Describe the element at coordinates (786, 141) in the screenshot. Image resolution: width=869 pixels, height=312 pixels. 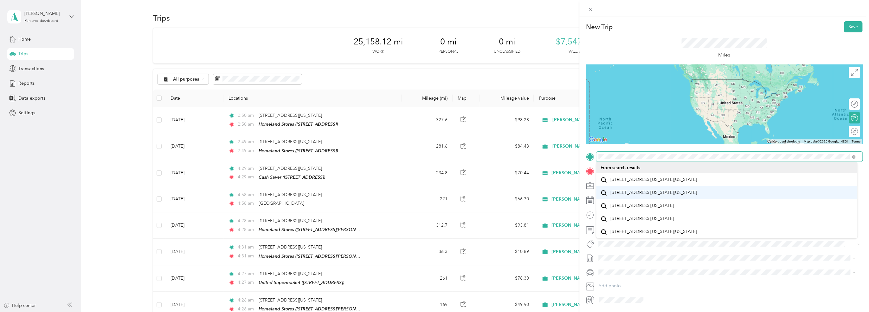
I see `button: Keyboard shortcuts` at that location.